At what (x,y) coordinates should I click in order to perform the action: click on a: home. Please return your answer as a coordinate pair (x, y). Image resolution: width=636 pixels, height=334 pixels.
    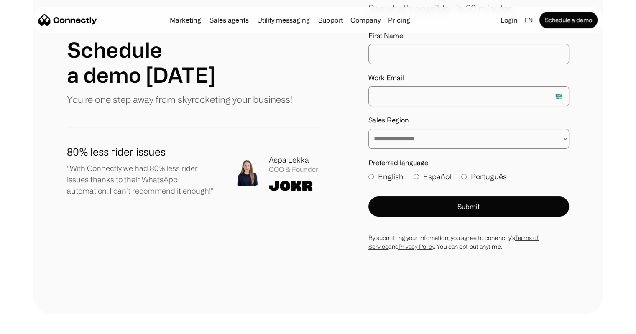
    Looking at the image, I should click on (68, 20).